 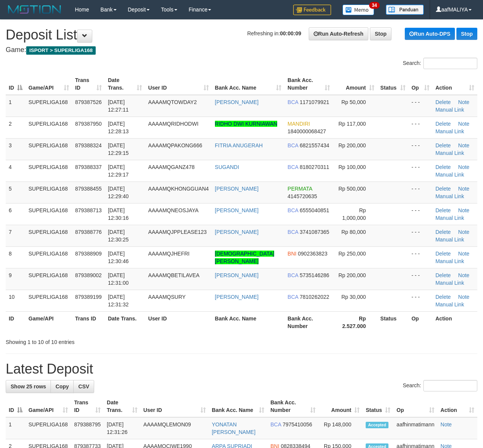 I want to click on span: 879388337, so click(x=89, y=167).